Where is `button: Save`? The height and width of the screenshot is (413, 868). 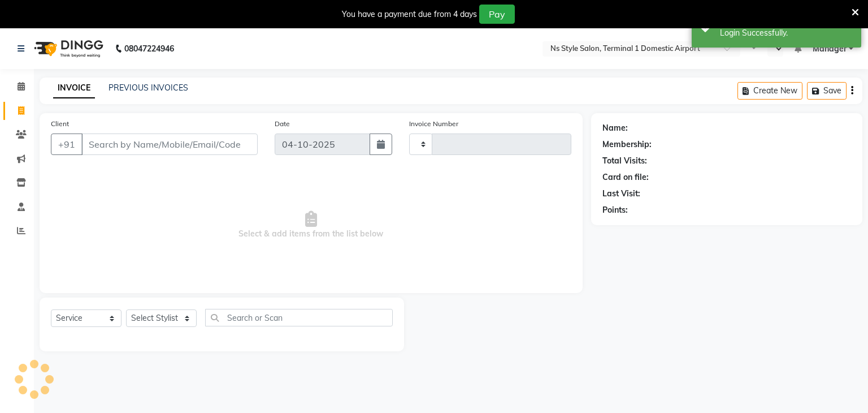 button: Save is located at coordinates (827, 90).